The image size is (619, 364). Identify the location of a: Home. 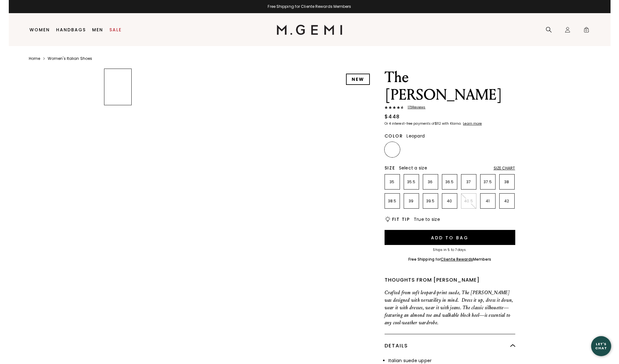
(34, 59).